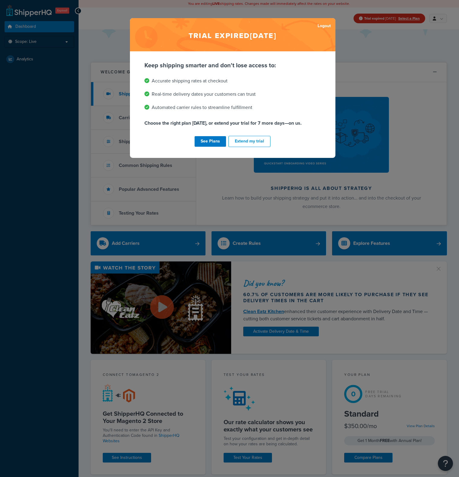 The width and height of the screenshot is (459, 477). Describe the element at coordinates (233, 108) in the screenshot. I see `li: Automated carrier rules to streamline fulfillment` at that location.